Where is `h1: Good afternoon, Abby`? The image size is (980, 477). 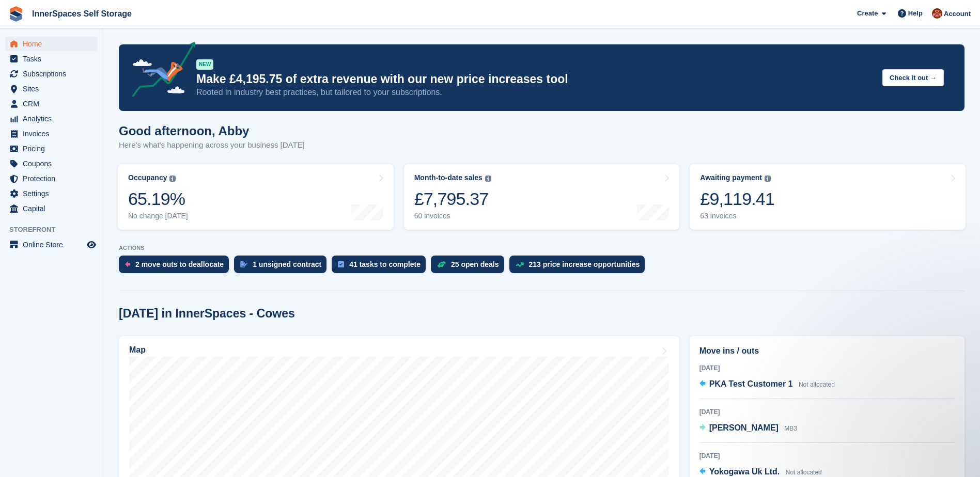 h1: Good afternoon, Abby is located at coordinates (212, 131).